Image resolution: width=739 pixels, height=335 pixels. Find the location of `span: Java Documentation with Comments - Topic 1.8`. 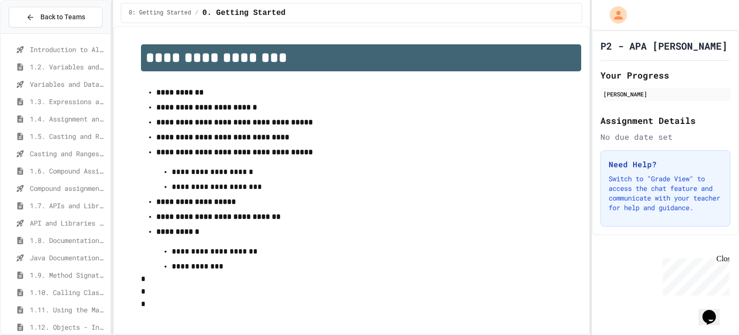

span: Java Documentation with Comments - Topic 1.8 is located at coordinates (68, 257).